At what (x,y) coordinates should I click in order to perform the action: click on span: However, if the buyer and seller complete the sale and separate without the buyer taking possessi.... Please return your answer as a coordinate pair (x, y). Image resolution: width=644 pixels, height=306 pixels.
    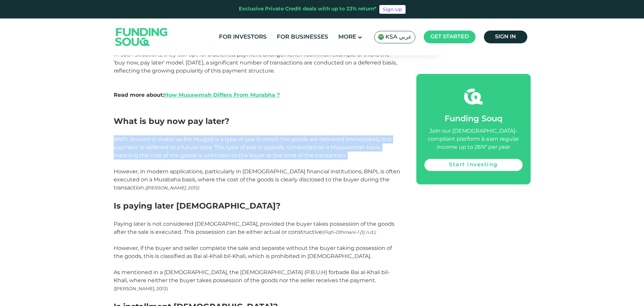
    Looking at the image, I should click on (252, 252).